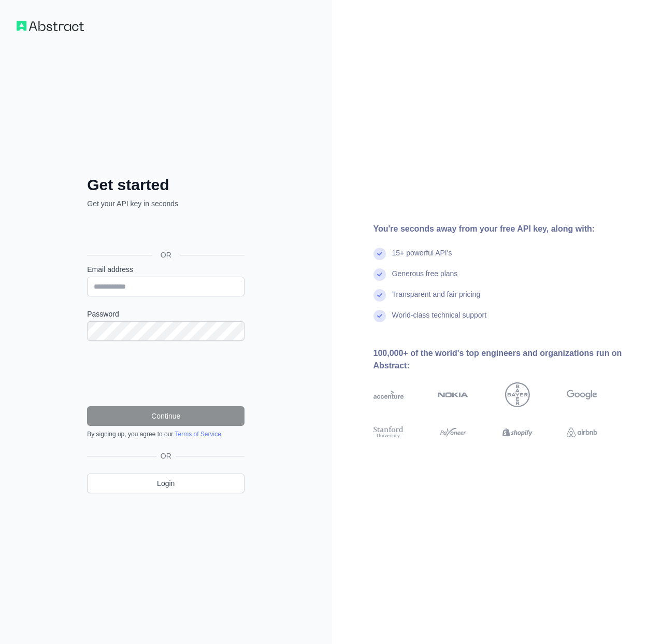 The height and width of the screenshot is (644, 647). Describe the element at coordinates (389, 433) in the screenshot. I see `img: stanford university` at that location.